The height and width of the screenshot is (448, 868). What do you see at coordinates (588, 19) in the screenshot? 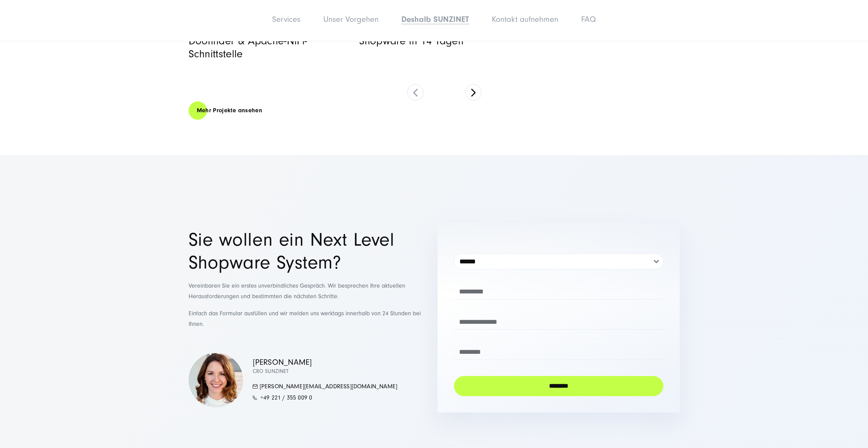
I see `a: FAQ` at bounding box center [588, 19].